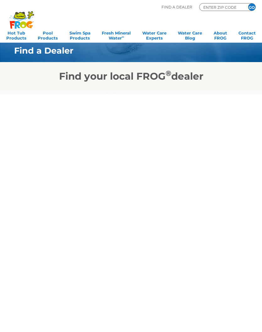  I want to click on h2: Find your local FROG dealer, so click(131, 76).